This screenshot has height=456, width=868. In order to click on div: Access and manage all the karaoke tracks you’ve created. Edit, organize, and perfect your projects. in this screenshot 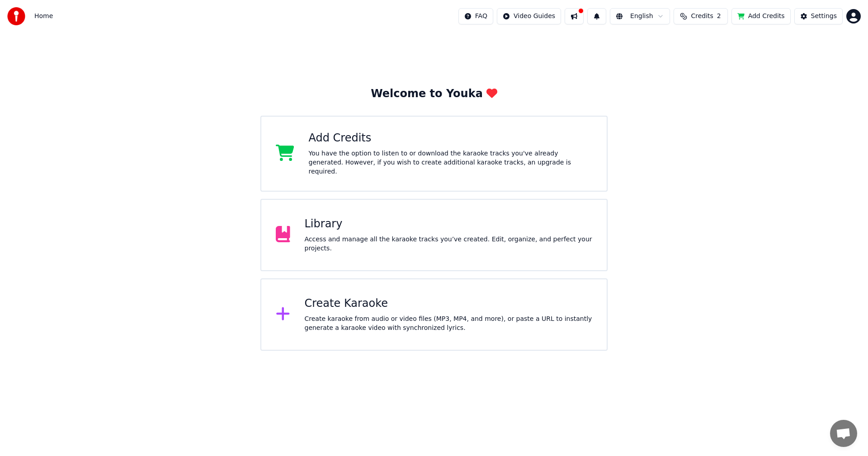, I will do `click(449, 244)`.